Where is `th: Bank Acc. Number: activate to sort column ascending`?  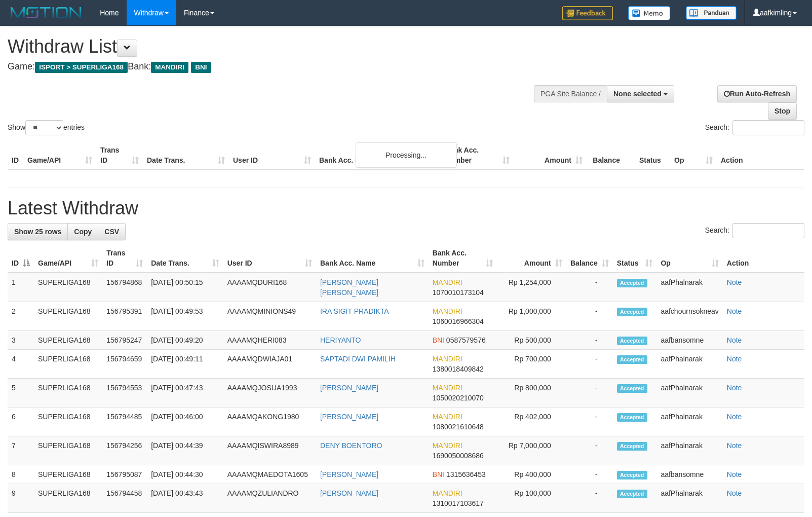
th: Bank Acc. Number: activate to sort column ascending is located at coordinates (462, 258).